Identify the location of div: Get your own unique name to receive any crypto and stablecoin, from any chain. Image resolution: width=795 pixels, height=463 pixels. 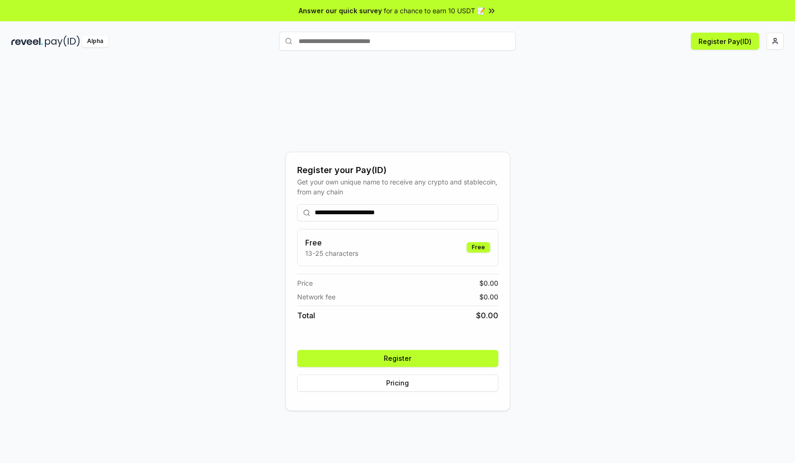
(398, 187).